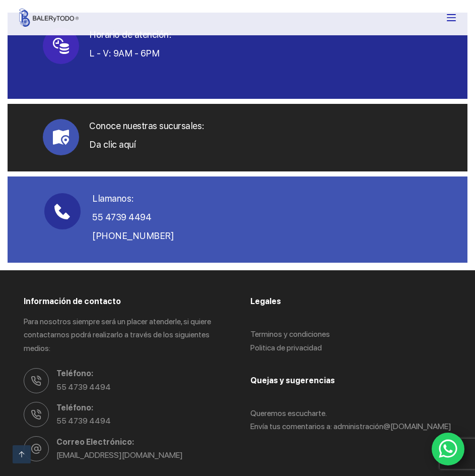 This screenshot has height=476, width=475. Describe the element at coordinates (113, 198) in the screenshot. I see `span: Llamanos:` at that location.